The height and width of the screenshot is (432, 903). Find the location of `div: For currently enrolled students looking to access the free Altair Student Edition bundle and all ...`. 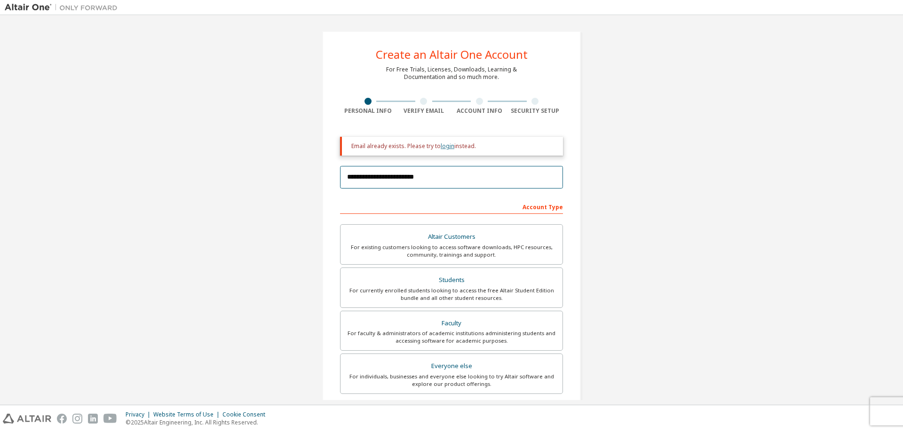

div: For currently enrolled students looking to access the free Altair Student Edition bundle and all ... is located at coordinates (452, 294).